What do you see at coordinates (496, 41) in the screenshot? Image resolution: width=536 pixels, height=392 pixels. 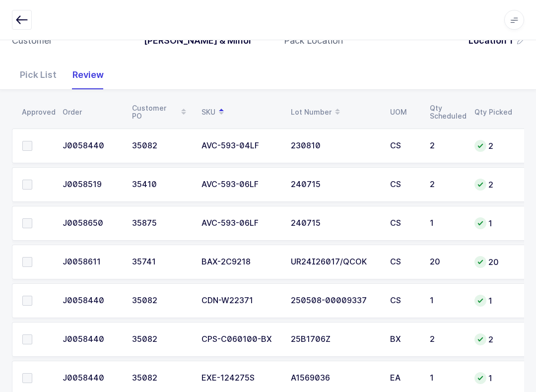 I see `button: Location 1` at bounding box center [496, 41].